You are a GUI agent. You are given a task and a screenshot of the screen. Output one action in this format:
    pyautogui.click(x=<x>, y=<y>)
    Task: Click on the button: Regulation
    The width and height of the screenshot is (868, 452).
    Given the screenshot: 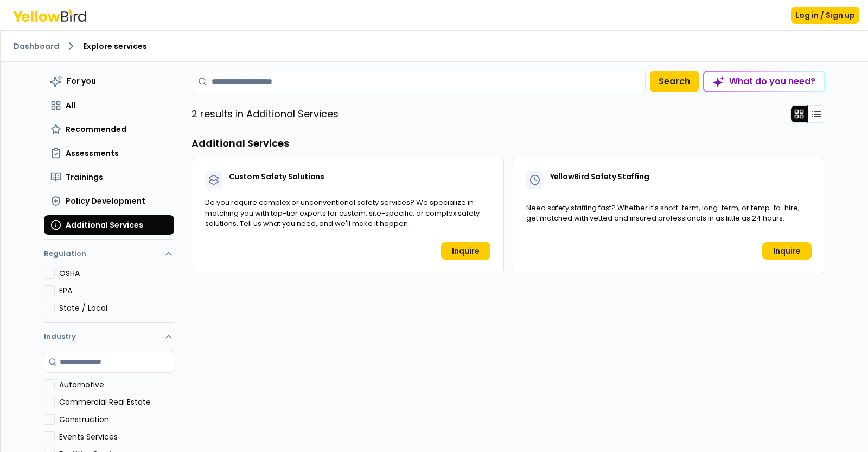 What is the action you would take?
    pyautogui.click(x=109, y=256)
    